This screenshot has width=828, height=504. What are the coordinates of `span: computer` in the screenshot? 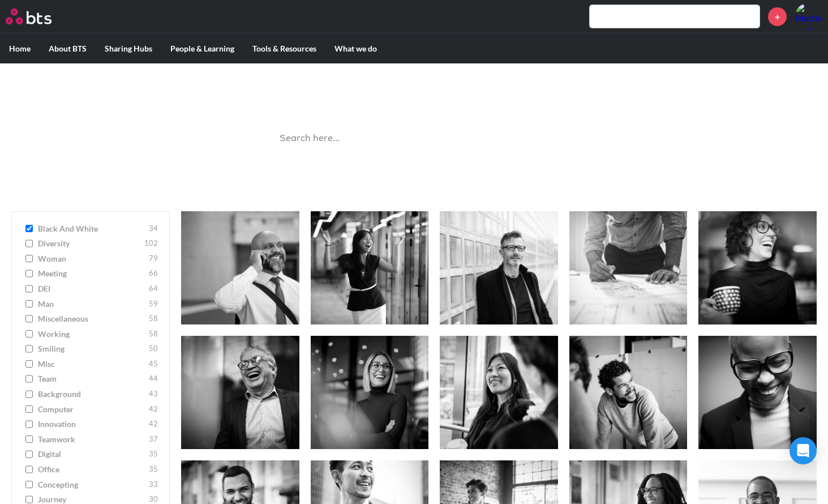 It's located at (92, 409).